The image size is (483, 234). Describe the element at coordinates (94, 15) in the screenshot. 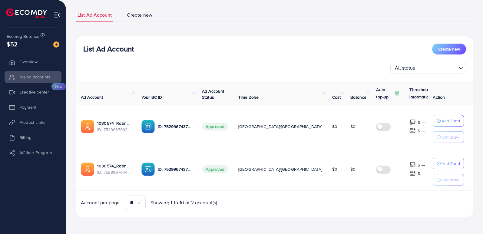

I see `span: List Ad Account` at that location.